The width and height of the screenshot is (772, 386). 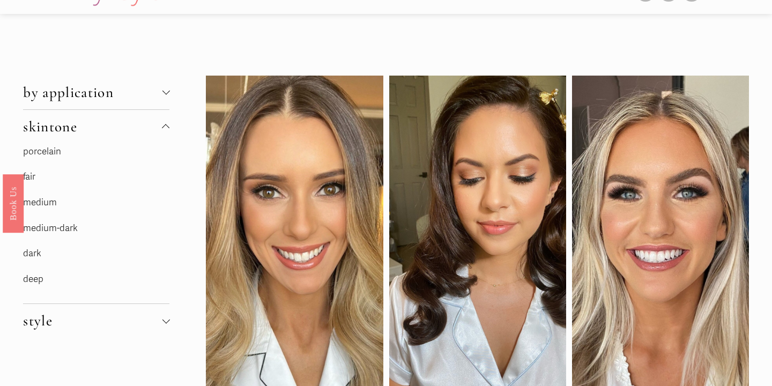 What do you see at coordinates (13, 203) in the screenshot?
I see `a: Book Us` at bounding box center [13, 203].